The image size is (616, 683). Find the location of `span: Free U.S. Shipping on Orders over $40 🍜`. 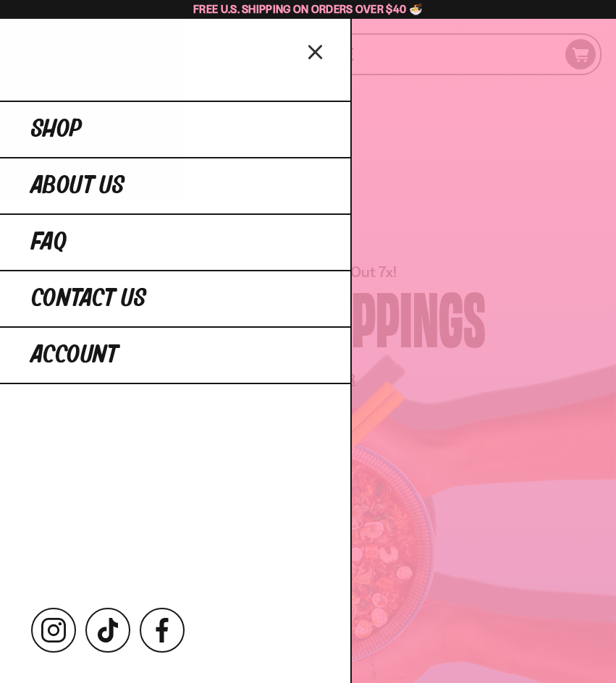

span: Free U.S. Shipping on Orders over $40 🍜 is located at coordinates (308, 8).